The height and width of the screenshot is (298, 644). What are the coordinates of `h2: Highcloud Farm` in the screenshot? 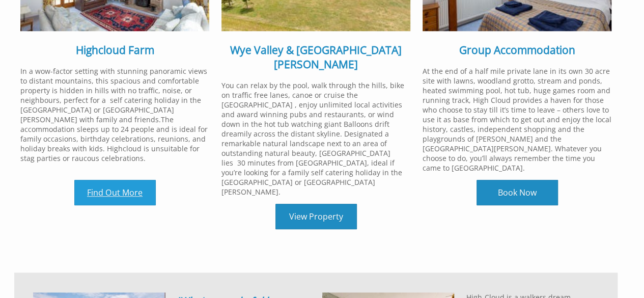 It's located at (115, 50).